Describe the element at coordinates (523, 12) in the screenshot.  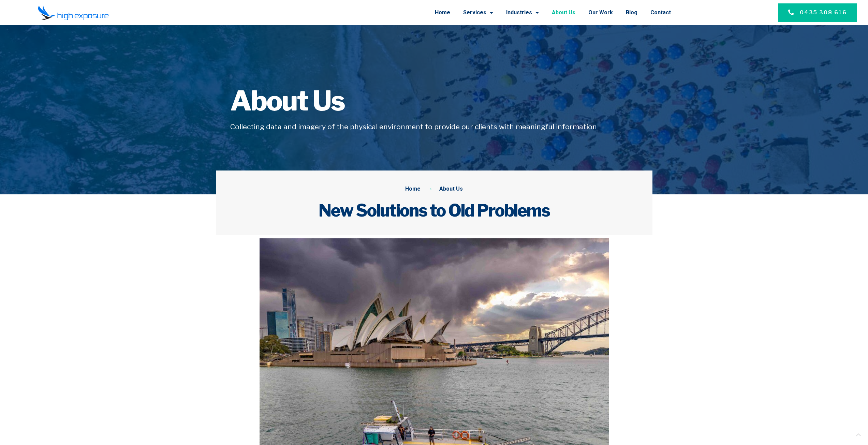
I see `a: Industries` at that location.